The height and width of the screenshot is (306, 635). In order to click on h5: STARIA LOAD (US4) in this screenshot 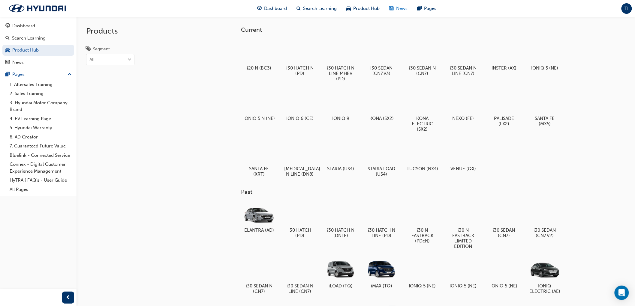, I will do `click(382, 172)`.